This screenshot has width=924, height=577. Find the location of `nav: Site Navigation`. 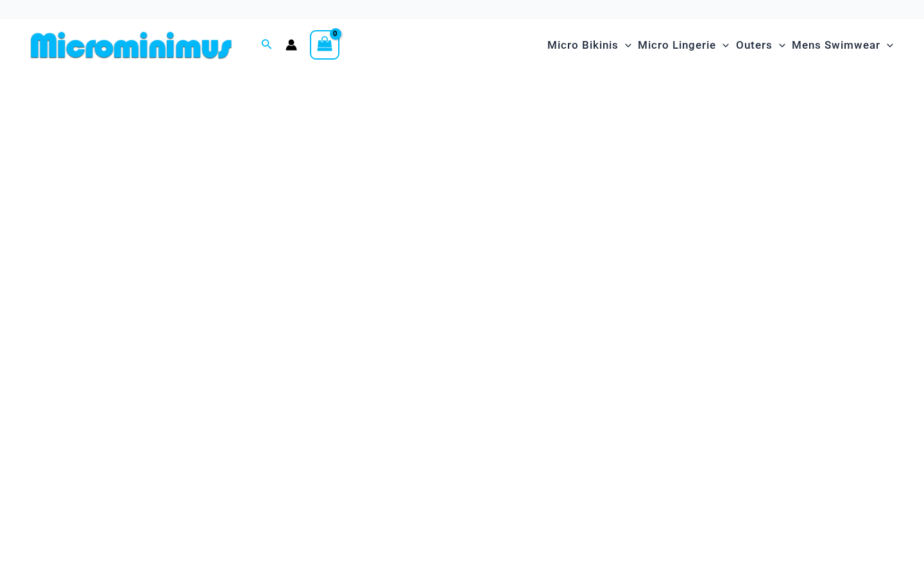

nav: Site Navigation is located at coordinates (720, 45).